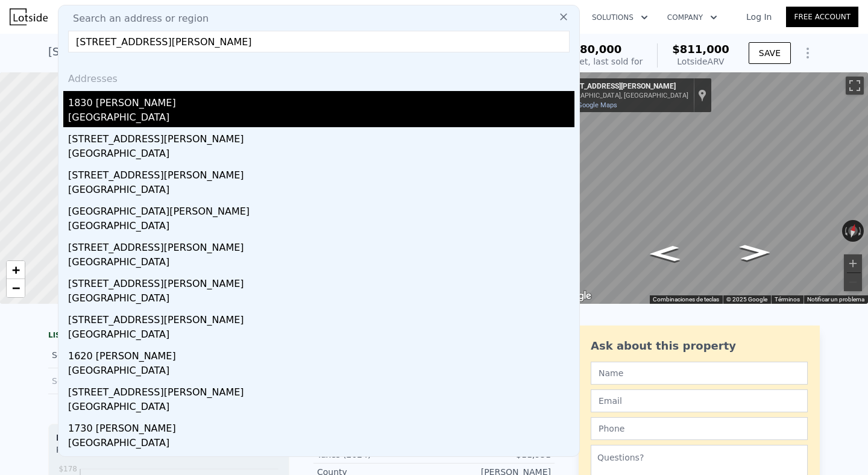  I want to click on div: Street View, so click(710, 188).